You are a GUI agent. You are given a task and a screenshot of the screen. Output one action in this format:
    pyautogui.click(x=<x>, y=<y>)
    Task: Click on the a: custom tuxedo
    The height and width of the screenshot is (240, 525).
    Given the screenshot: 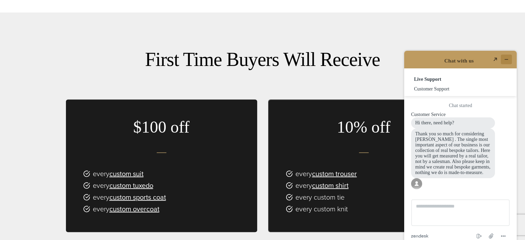 What is the action you would take?
    pyautogui.click(x=131, y=185)
    